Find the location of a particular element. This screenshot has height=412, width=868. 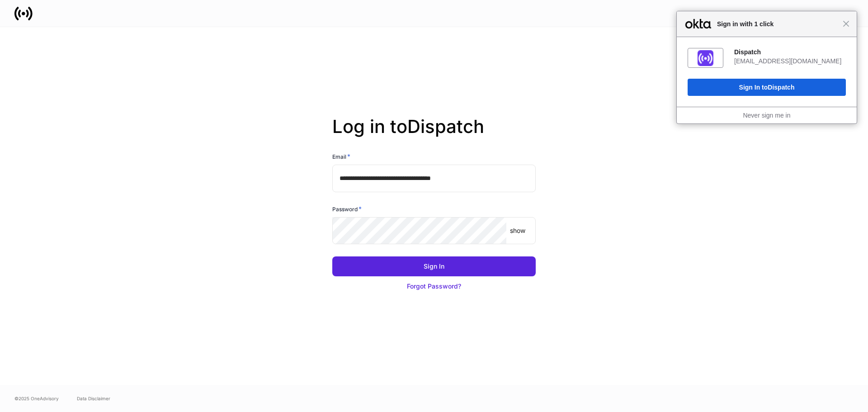

div: Dispatch is located at coordinates (790, 52).